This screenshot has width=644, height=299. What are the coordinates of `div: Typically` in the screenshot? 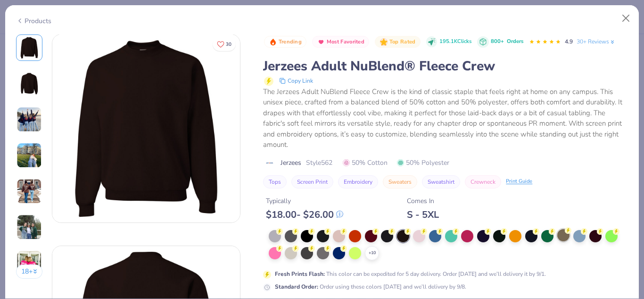 It's located at (304, 201).